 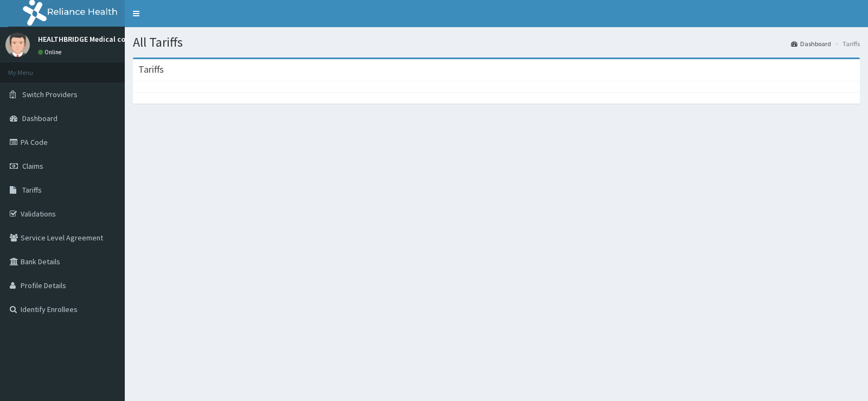 What do you see at coordinates (811, 43) in the screenshot?
I see `a: Dashboard` at bounding box center [811, 43].